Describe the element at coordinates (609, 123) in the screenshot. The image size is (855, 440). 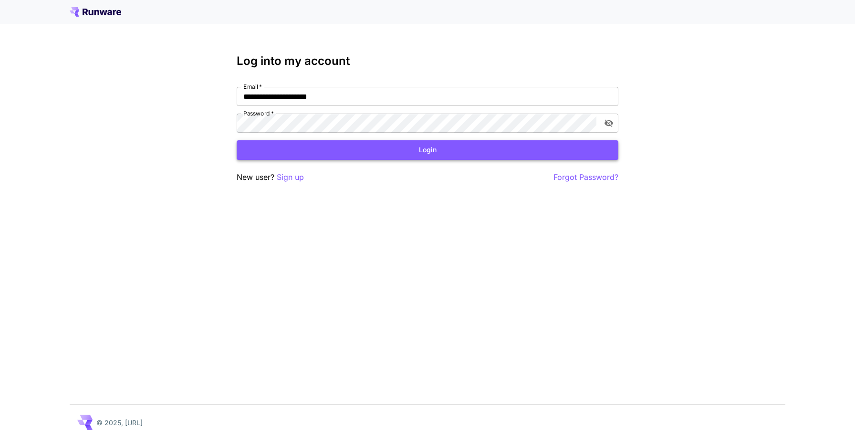
I see `button: toggle password visibility` at that location.